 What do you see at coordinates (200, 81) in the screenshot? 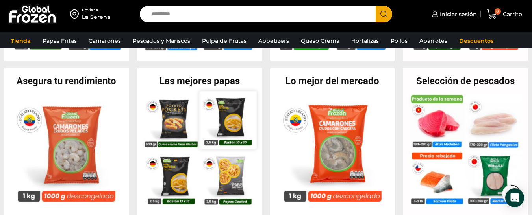
I see `h2: Las mejores papas` at bounding box center [200, 81].